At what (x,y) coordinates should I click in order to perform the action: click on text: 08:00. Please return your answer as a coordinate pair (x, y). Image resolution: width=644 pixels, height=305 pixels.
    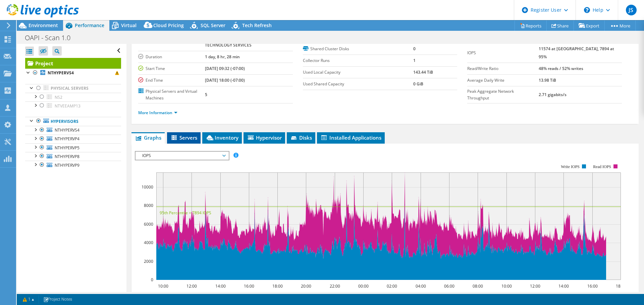
    Looking at the image, I should click on (477, 286).